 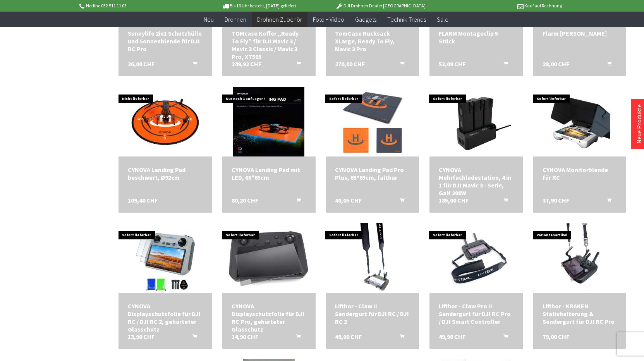 I want to click on a: Technik-Trends, so click(x=407, y=19).